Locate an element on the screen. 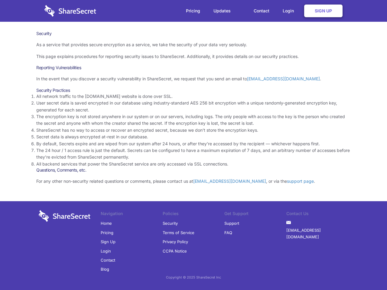 This screenshot has width=387, height=290. a: Security is located at coordinates (170, 223).